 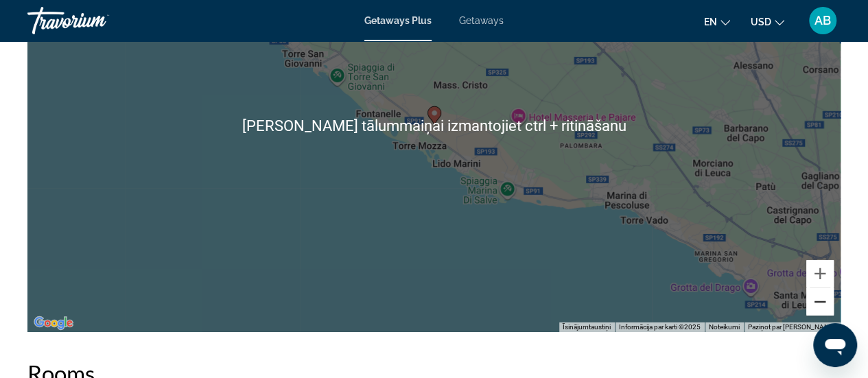 I want to click on span: Getaways, so click(x=481, y=21).